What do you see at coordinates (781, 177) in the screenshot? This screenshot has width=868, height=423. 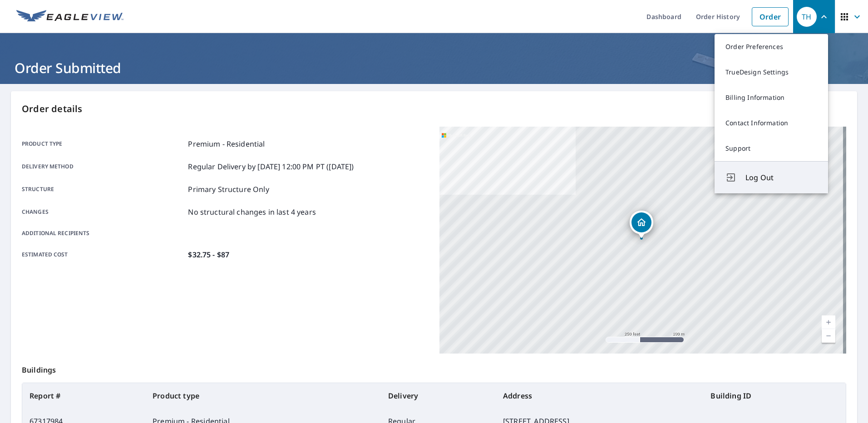 I see `span: Log Out` at bounding box center [781, 177].